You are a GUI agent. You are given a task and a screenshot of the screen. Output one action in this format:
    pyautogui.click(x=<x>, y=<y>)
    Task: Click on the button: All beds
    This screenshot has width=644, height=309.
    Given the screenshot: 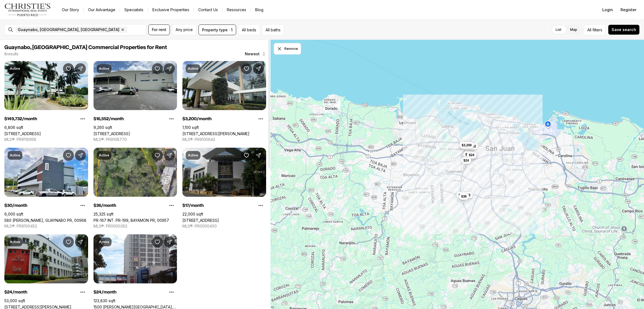 What is the action you would take?
    pyautogui.click(x=249, y=30)
    